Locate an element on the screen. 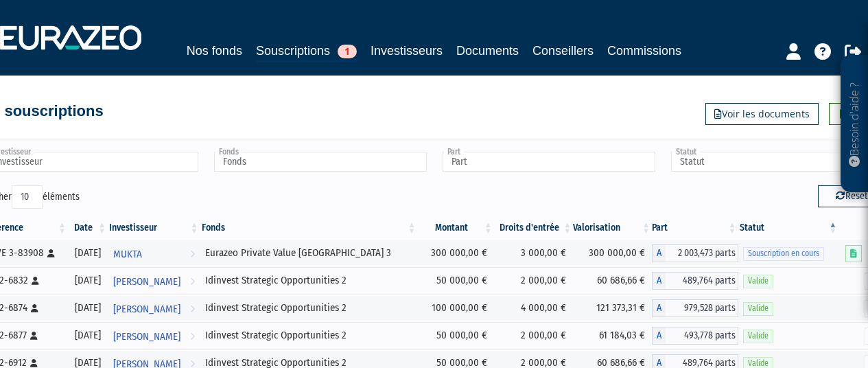  td: 3 000,00 € is located at coordinates (534, 254).